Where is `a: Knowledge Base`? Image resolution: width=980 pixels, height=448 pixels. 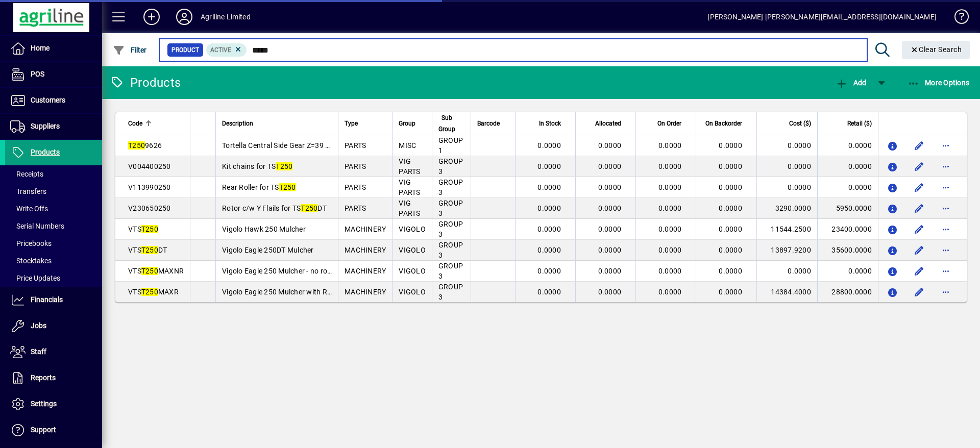
a: Knowledge Base is located at coordinates (958, 18).